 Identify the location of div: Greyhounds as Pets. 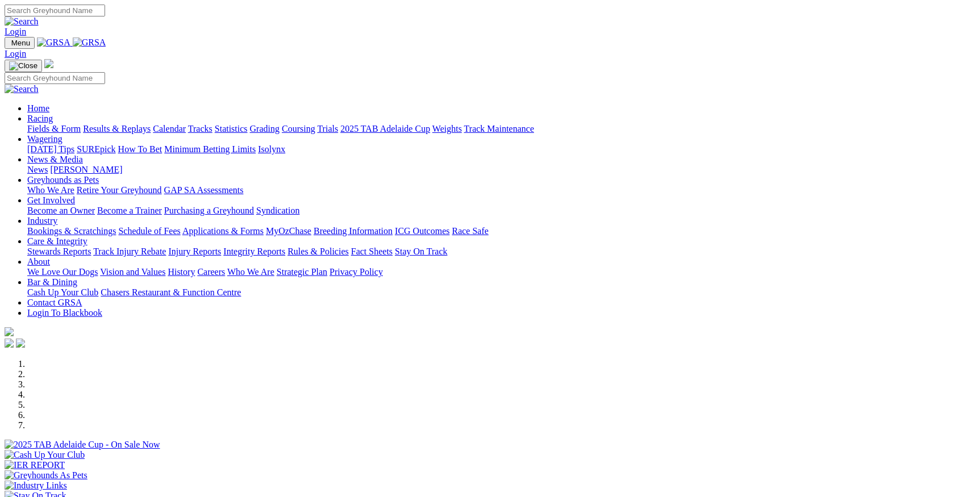
(501, 190).